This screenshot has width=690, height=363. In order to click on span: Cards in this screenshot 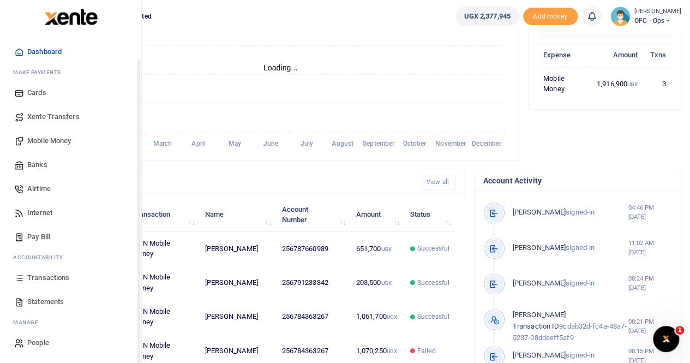, I will do `click(37, 93)`.